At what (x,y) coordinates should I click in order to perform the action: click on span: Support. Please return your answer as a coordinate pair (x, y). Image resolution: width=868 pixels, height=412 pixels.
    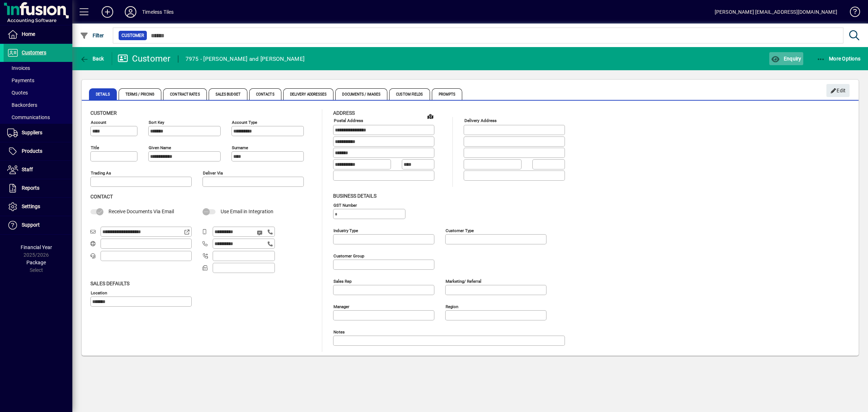
    Looking at the image, I should click on (31, 225).